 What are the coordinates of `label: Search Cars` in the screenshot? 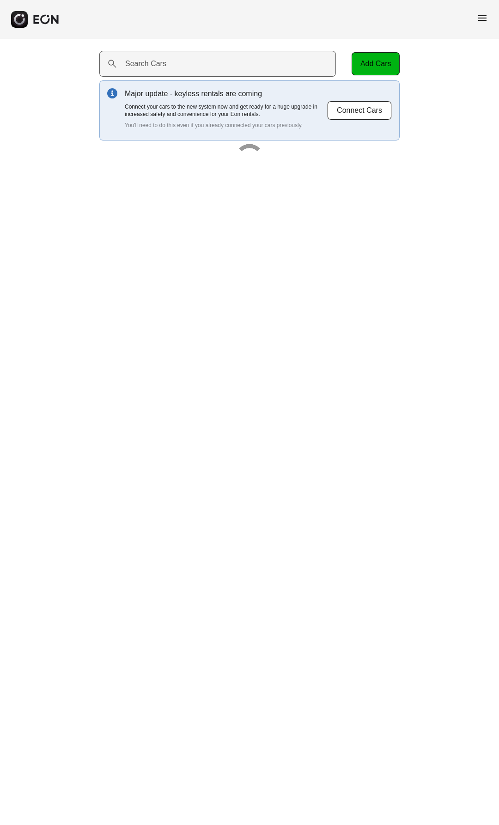 It's located at (146, 64).